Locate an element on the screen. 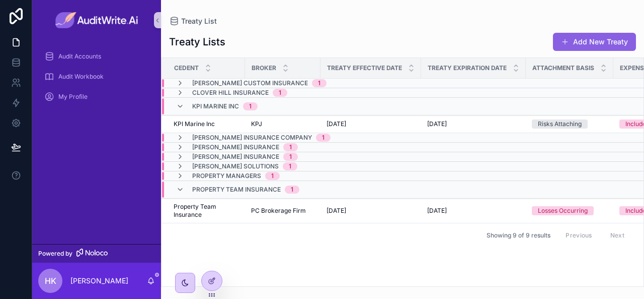 This screenshot has width=644, height=299. span: Treaty List is located at coordinates (199, 21).